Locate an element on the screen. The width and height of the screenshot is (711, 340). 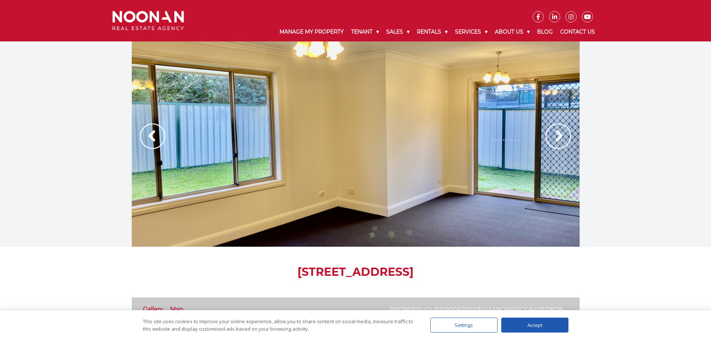
a: About Us is located at coordinates (512, 32).